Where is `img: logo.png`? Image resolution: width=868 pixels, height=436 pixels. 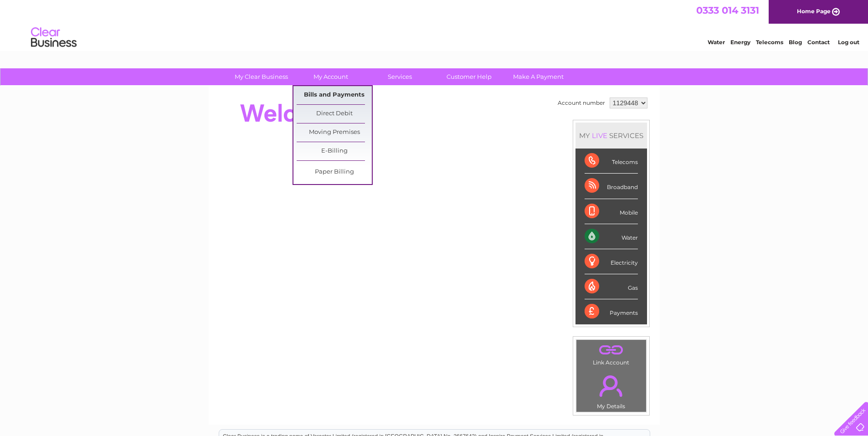
img: logo.png is located at coordinates (54, 37).